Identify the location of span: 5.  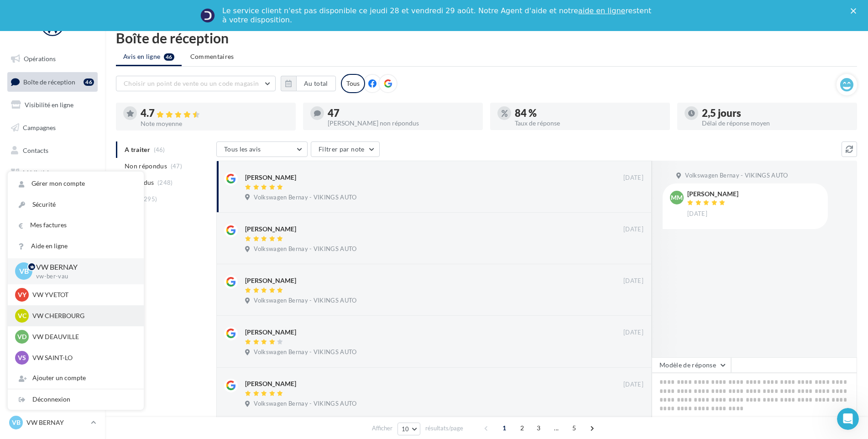
(574, 428).